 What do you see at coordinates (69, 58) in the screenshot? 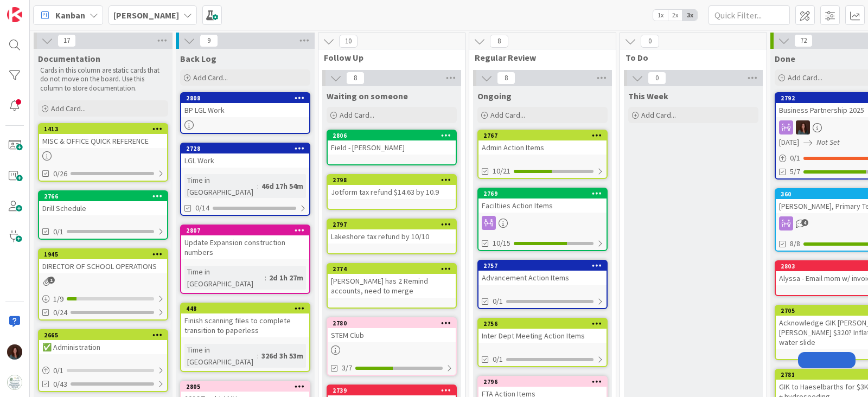
I see `span: Documentation` at bounding box center [69, 58].